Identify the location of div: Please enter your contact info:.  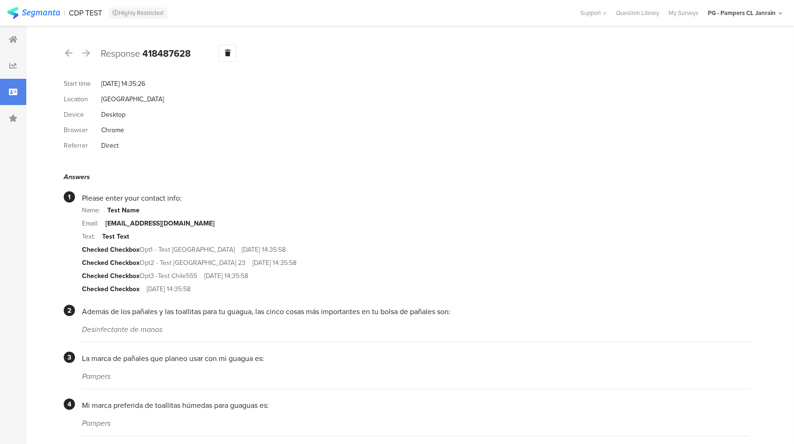
(416, 198).